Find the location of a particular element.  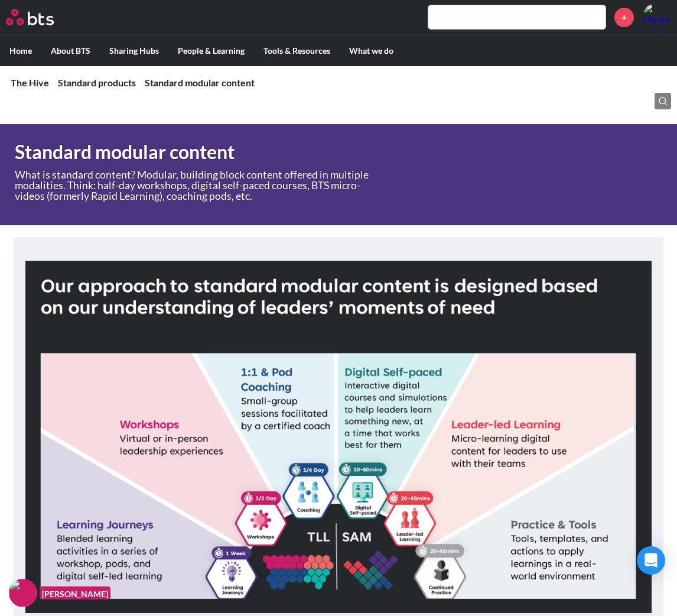

h1: Standard modular content is located at coordinates (241, 152).